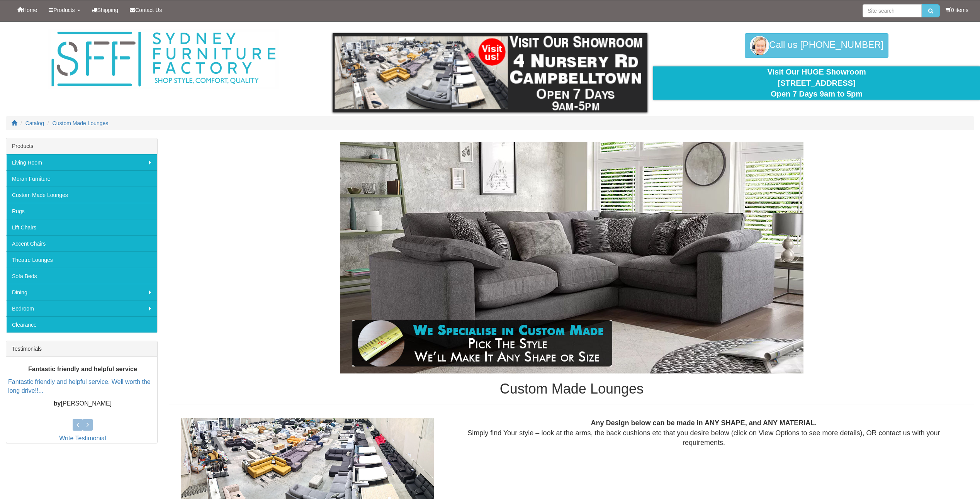 Image resolution: width=980 pixels, height=499 pixels. What do you see at coordinates (891, 11) in the screenshot?
I see `input: Site search` at bounding box center [891, 11].